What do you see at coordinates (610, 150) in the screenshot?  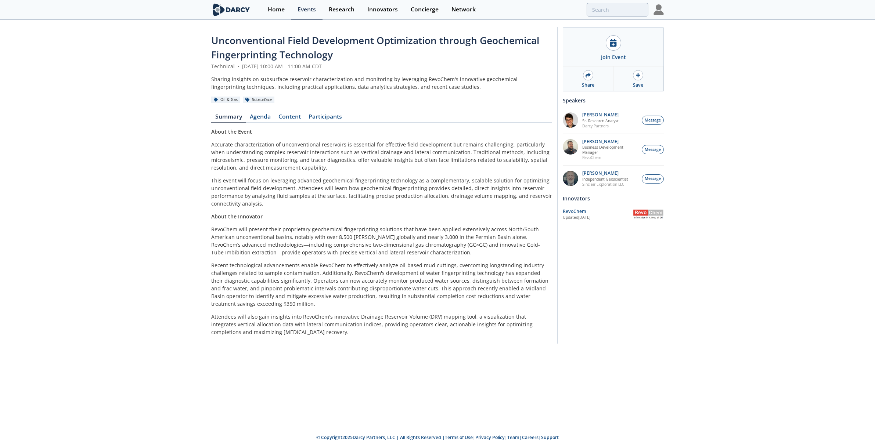 I see `p: Business Development Manager` at bounding box center [610, 150].